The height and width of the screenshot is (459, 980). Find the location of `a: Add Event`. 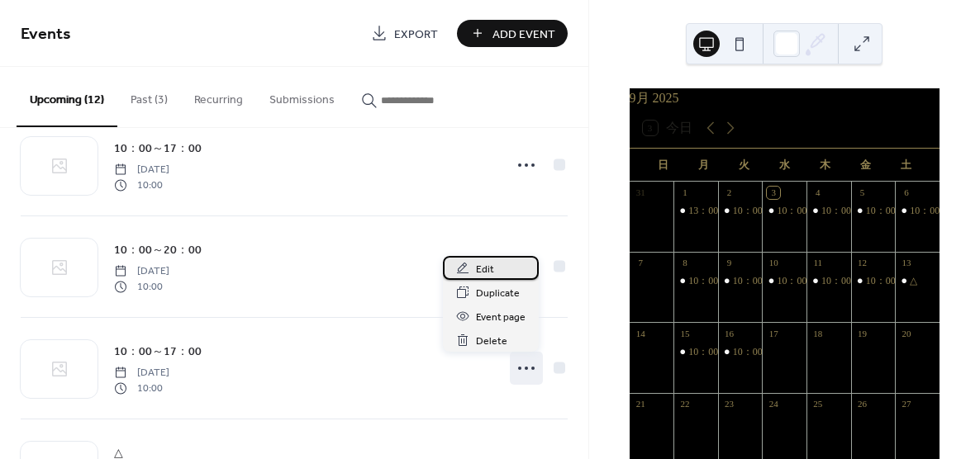

a: Add Event is located at coordinates (512, 33).